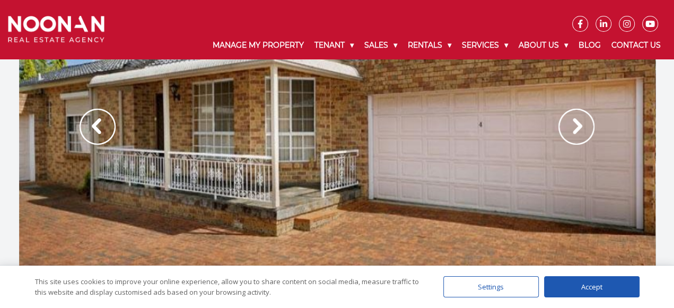  Describe the element at coordinates (491, 287) in the screenshot. I see `div: Settings` at that location.